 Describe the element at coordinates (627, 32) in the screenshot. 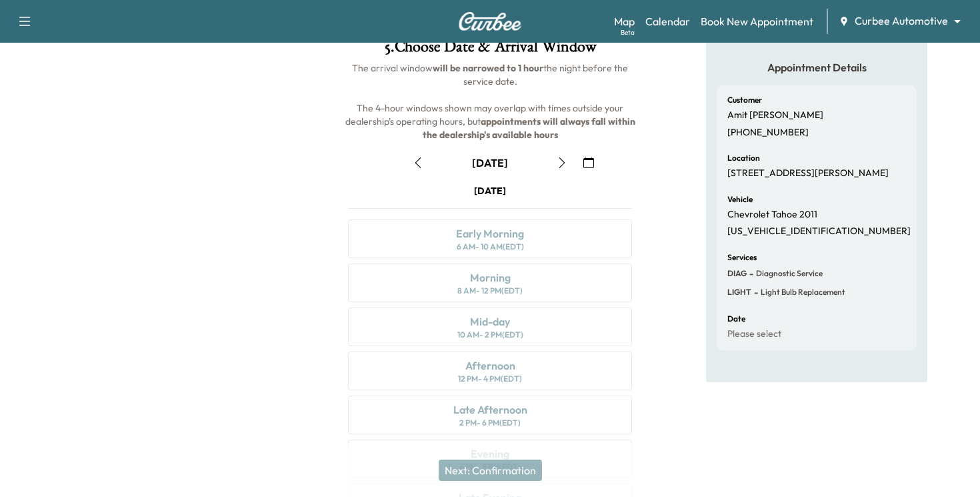

I see `div: Beta` at that location.